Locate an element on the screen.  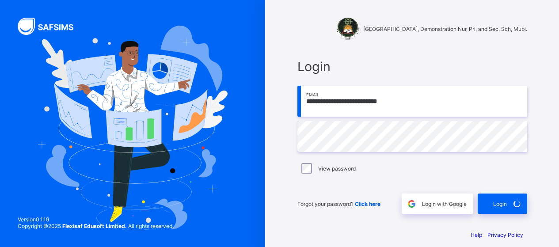
span: Login with Google is located at coordinates (444, 204).